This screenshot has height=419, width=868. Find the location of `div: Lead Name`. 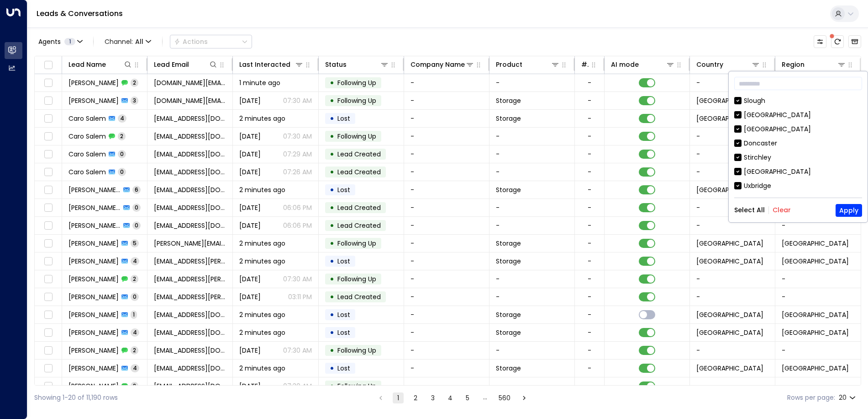

div: Lead Name is located at coordinates (87, 64).